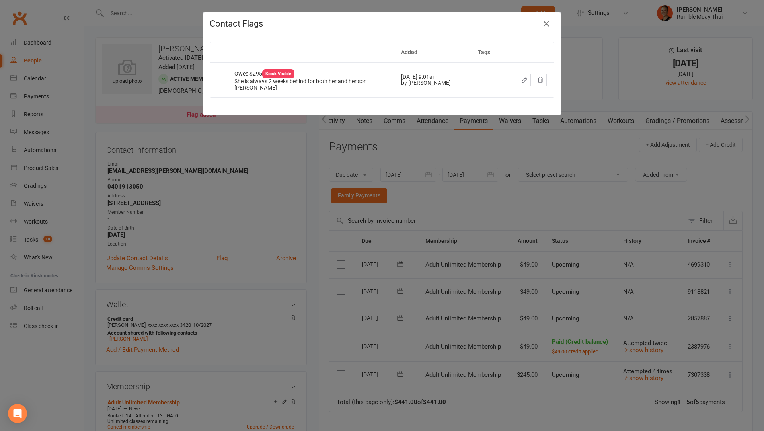 The height and width of the screenshot is (431, 764). I want to click on div: Open Intercom Messenger, so click(17, 413).